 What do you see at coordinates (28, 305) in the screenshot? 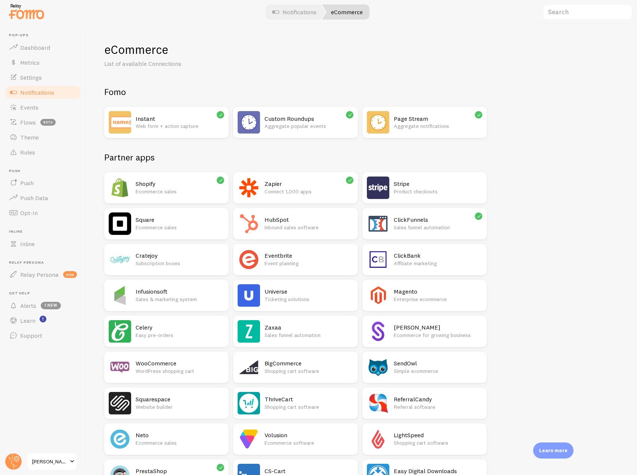
I see `span: Alerts` at bounding box center [28, 305].